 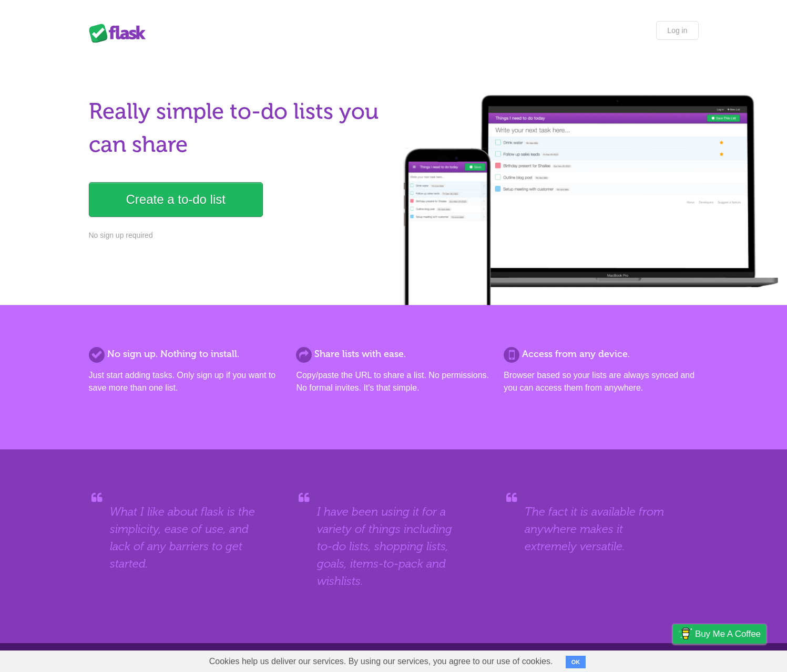 What do you see at coordinates (381, 662) in the screenshot?
I see `span: Cookies help us deliver our services. By using our services, you agree to our use of cookies.` at bounding box center [381, 662].